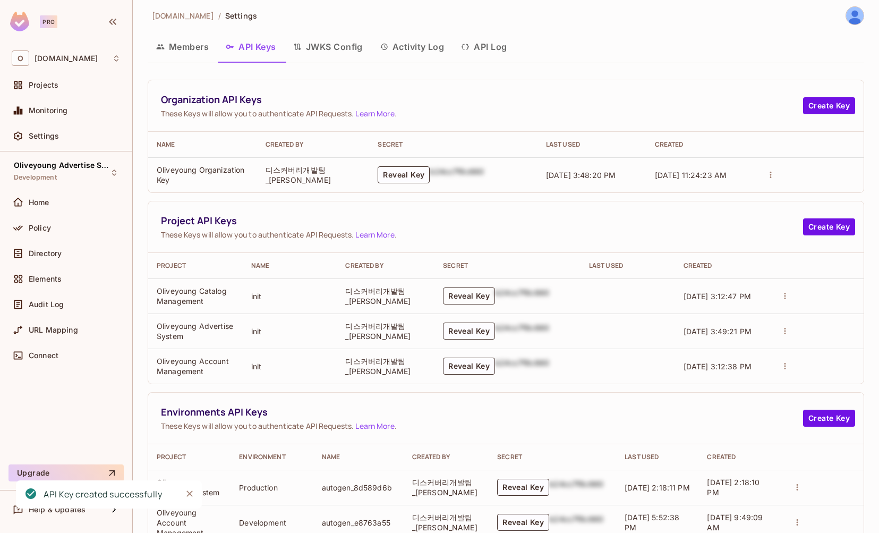  What do you see at coordinates (66, 58) in the screenshot?
I see `span: Workspace: oliveyoung.co.kr` at bounding box center [66, 58].